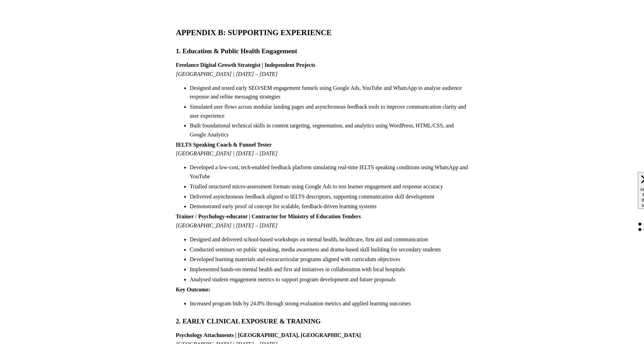 Image resolution: width=644 pixels, height=344 pixels. Describe the element at coordinates (329, 259) in the screenshot. I see `li: Developed learning materials and extracurricular programs aligned with curriculum objectives` at that location.